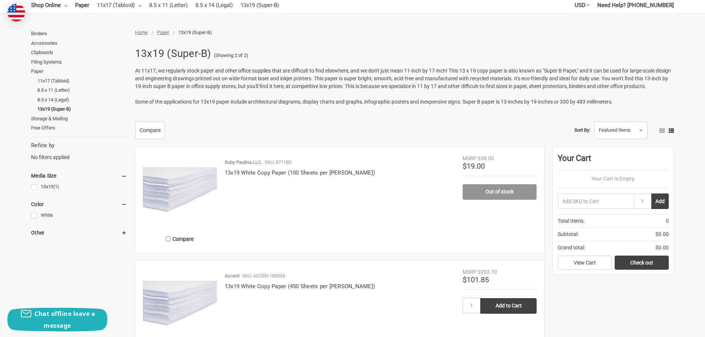  What do you see at coordinates (571, 221) in the screenshot?
I see `span: Total Items:` at bounding box center [571, 221].